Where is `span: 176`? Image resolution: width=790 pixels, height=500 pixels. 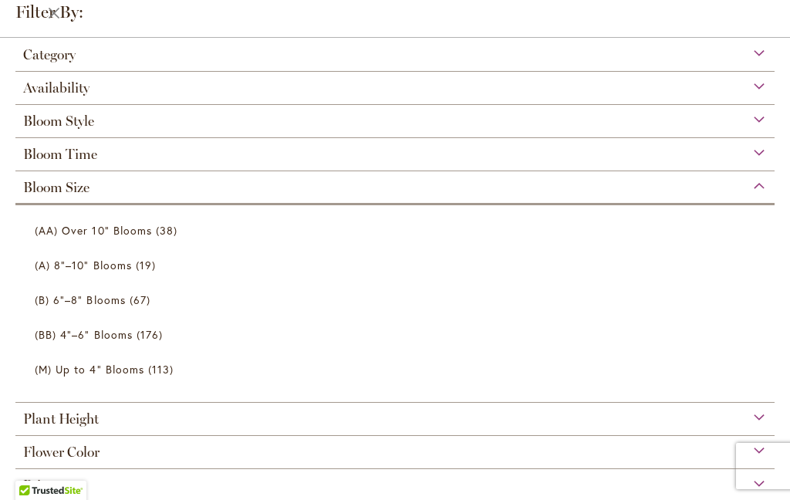
span: 176 is located at coordinates (151, 334).